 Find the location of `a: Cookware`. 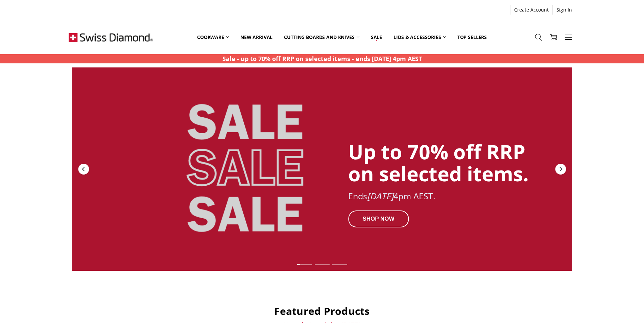

a: Cookware is located at coordinates (213, 37).